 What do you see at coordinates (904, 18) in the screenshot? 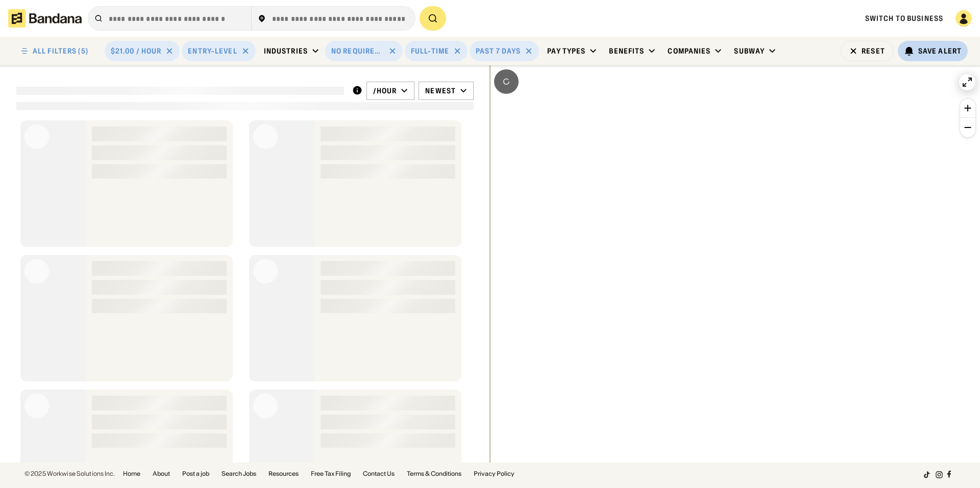
I see `span: Switch to Business` at bounding box center [904, 18].